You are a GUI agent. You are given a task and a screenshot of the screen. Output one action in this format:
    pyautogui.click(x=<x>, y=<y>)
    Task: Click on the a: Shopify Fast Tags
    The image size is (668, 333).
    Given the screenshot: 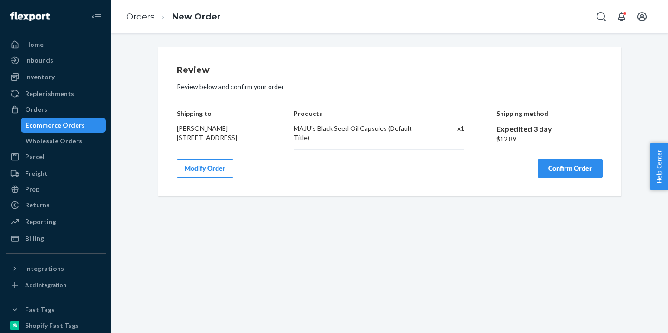 What is the action you would take?
    pyautogui.click(x=56, y=325)
    